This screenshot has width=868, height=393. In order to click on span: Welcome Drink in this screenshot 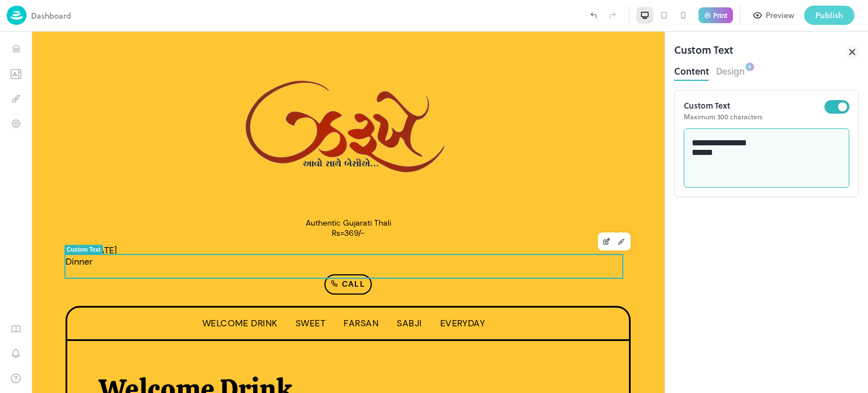, I will do `click(208, 291)`.